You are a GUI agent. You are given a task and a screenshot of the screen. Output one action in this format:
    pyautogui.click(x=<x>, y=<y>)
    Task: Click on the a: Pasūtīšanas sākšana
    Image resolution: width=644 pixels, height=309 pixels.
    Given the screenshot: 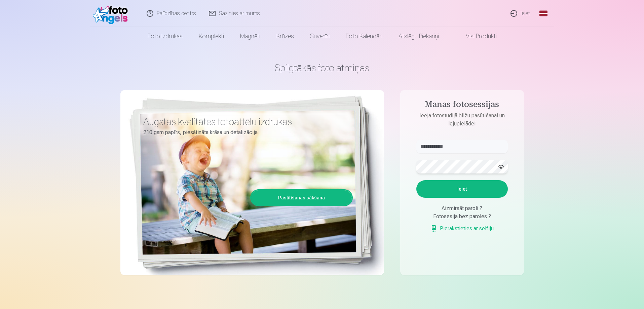 What is the action you would take?
    pyautogui.click(x=301, y=198)
    